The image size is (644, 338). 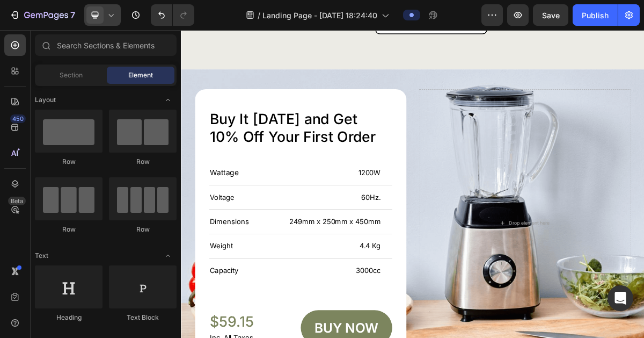 I want to click on div: Heading, so click(x=69, y=317).